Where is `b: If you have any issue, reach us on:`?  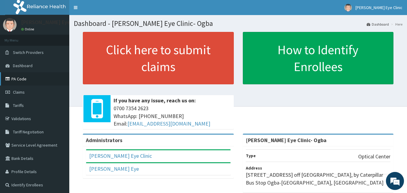
b: If you have any issue, reach us on: is located at coordinates (154, 100).